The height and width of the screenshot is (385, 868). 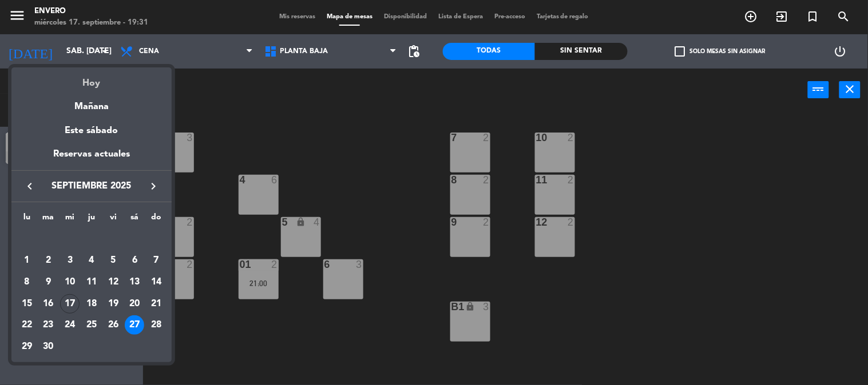 I want to click on div: 12, so click(x=113, y=283).